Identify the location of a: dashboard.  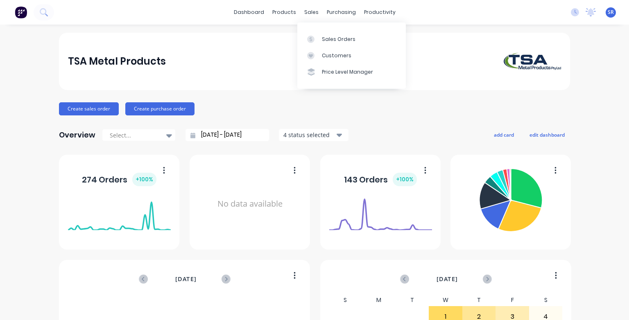
(249, 12).